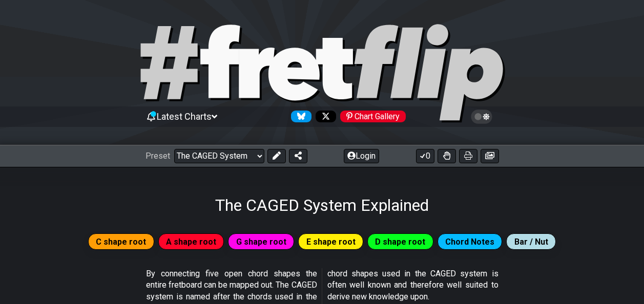 The image size is (644, 304). What do you see at coordinates (468, 156) in the screenshot?
I see `button: Print` at bounding box center [468, 156].